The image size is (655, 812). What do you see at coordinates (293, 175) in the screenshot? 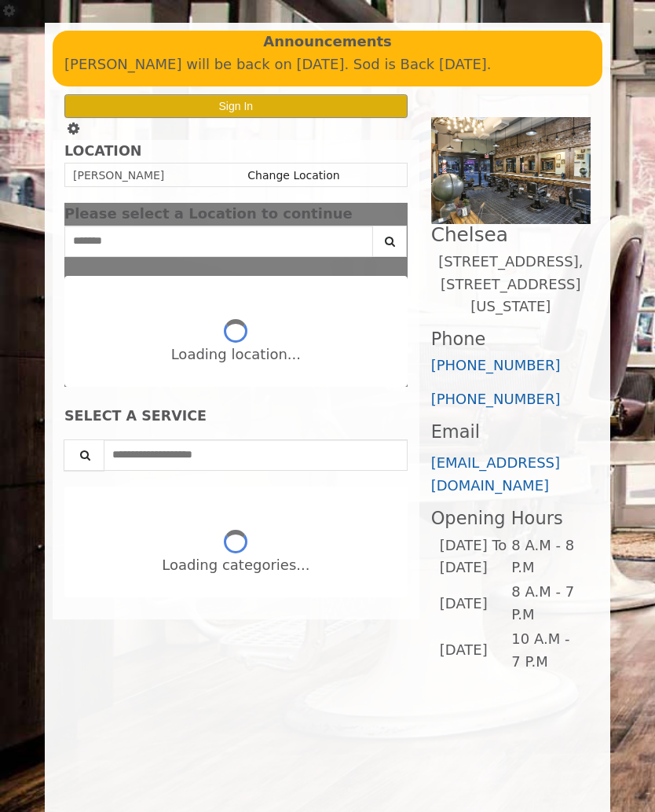
I see `a: Change Location` at bounding box center [293, 175].